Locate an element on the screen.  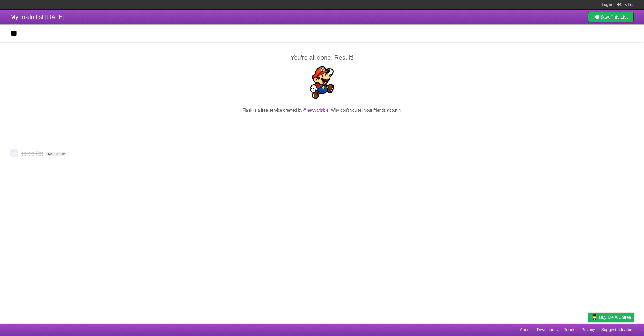
h2: You're all done. Result! is located at coordinates (322, 58).